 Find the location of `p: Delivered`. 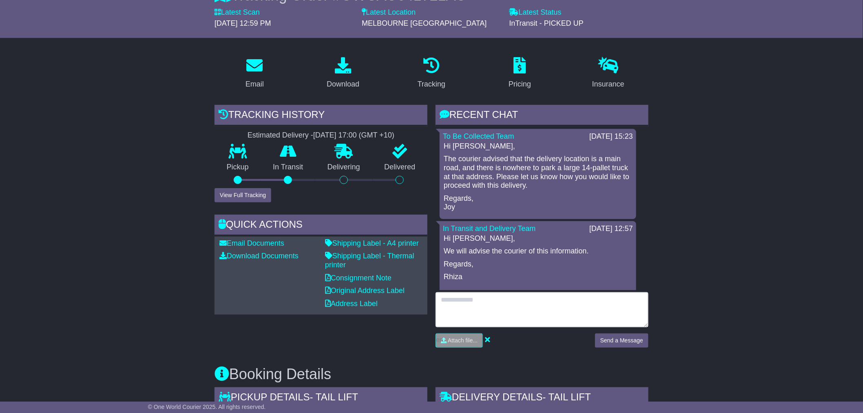

p: Delivered is located at coordinates (400, 167).